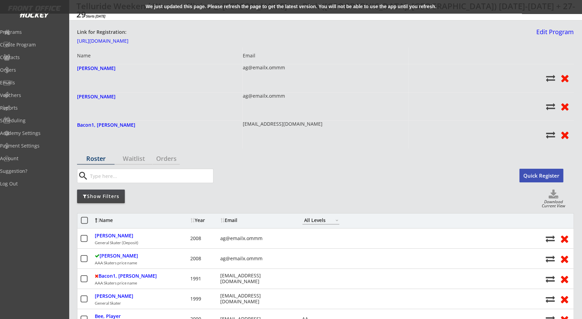 Image resolution: width=582 pixels, height=319 pixels. I want to click on button: Click to download full roster. Your browser settings may try to block it, check your security set..., so click(554, 194).